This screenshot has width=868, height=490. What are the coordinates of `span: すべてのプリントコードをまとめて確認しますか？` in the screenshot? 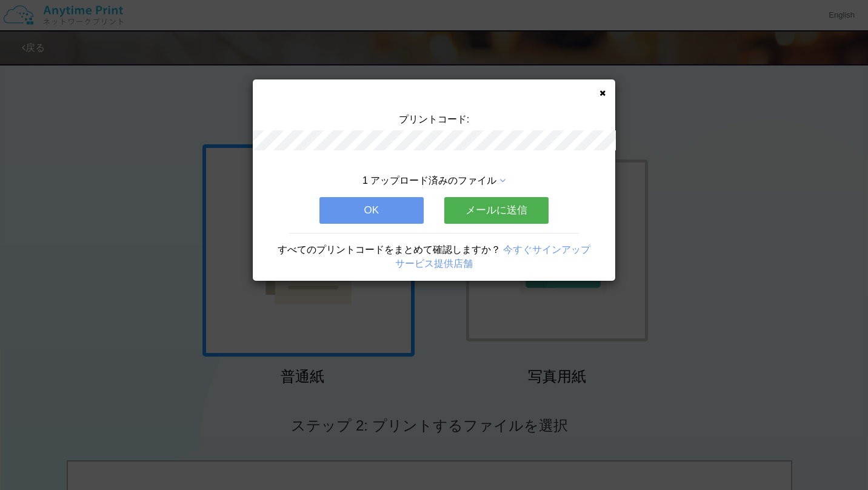 It's located at (389, 250).